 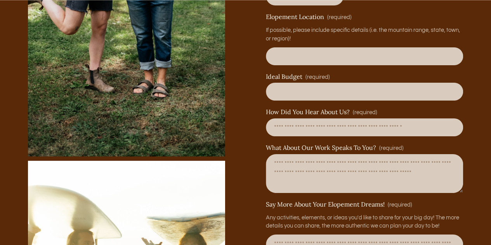 I want to click on span: Ideal Budget, so click(x=284, y=76).